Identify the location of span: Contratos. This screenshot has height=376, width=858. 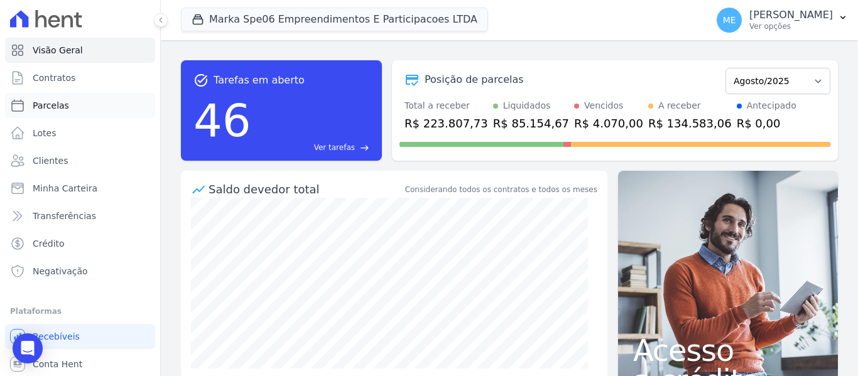
(54, 78).